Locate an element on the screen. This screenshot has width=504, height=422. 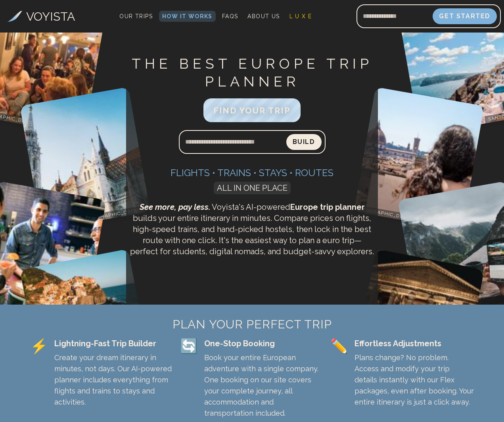
p: Voyista's AI-powered builds your entire itinerary in minutes. Compare prices on flights, high-spe... is located at coordinates (252, 229).